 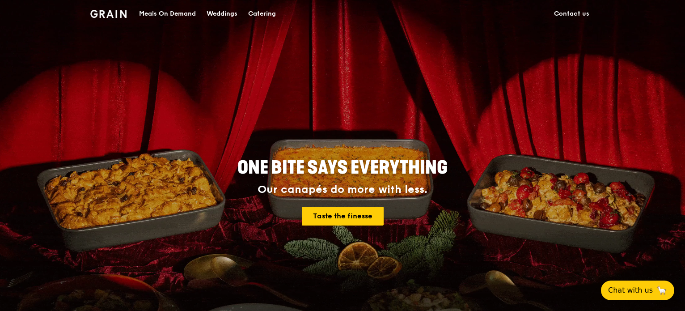 What do you see at coordinates (342, 168) in the screenshot?
I see `span: ONE BITE SAYS EVERYTHING` at bounding box center [342, 168].